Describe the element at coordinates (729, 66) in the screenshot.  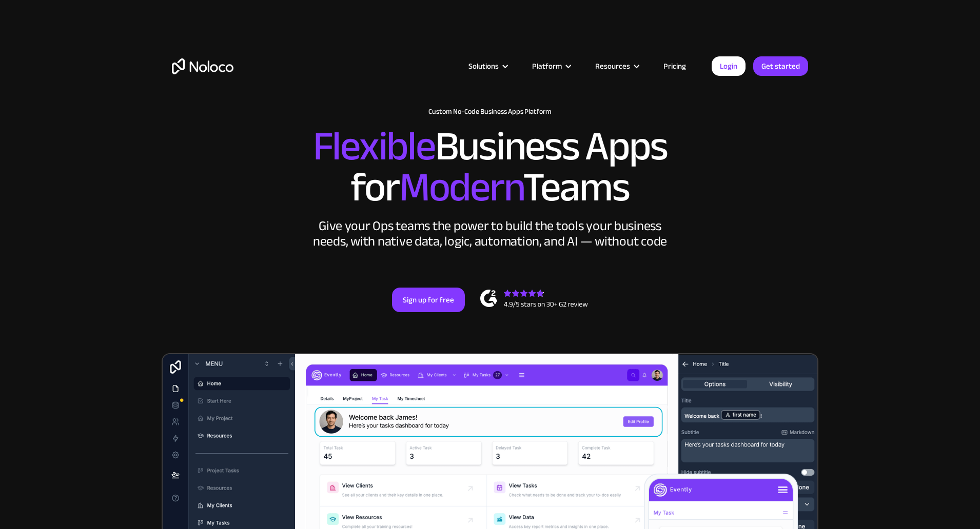
I see `a: Login` at that location.